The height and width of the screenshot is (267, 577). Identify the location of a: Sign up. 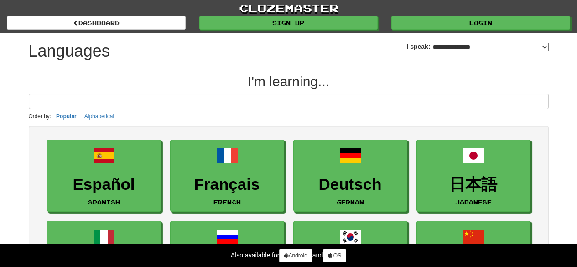
(289, 23).